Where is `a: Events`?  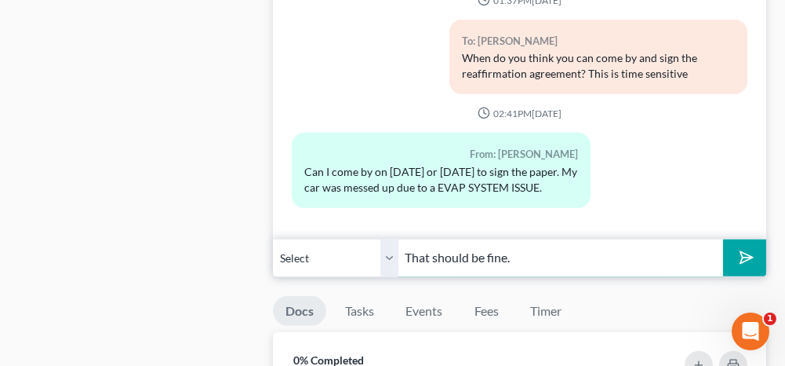
a: Events is located at coordinates (424, 311).